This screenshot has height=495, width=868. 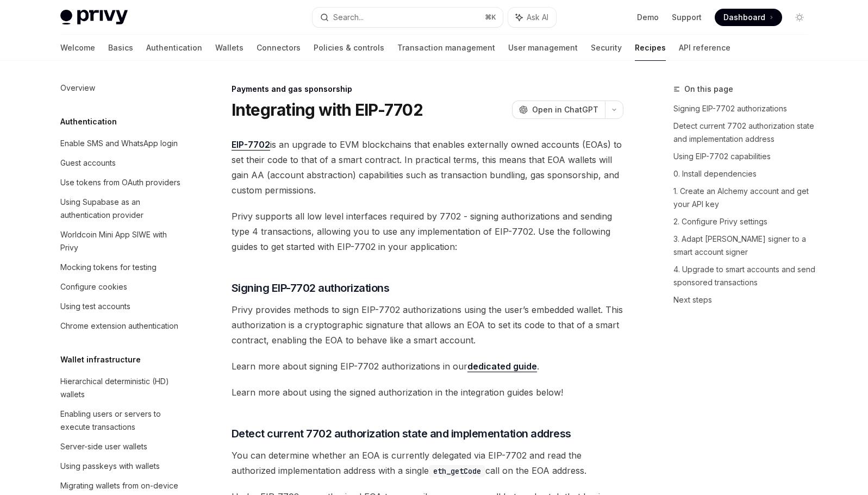 I want to click on div: Use tokens from OAuth providers, so click(x=120, y=182).